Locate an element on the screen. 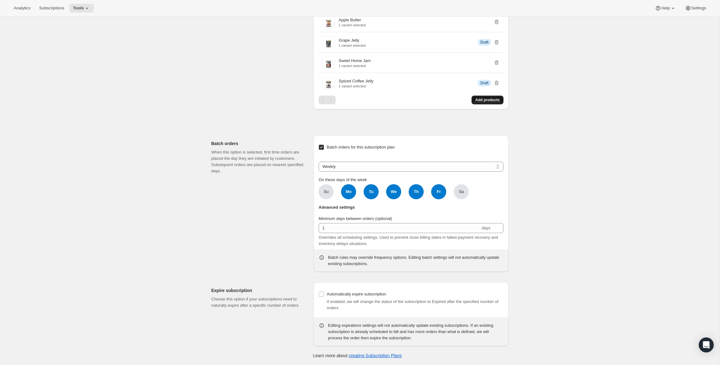 This screenshot has width=720, height=365. a: creating Subscription Plans is located at coordinates (375, 355).